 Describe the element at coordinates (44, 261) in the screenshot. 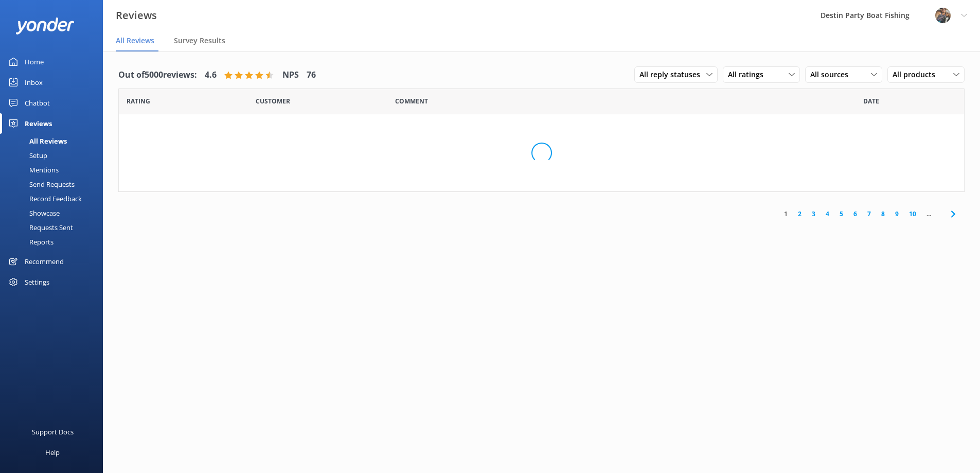

I see `div: Recommend` at that location.